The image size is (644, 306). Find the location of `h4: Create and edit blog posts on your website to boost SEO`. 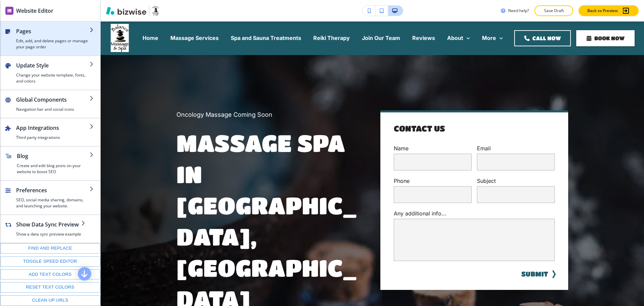

h4: Create and edit blog posts on your website to boost SEO is located at coordinates (53, 169).